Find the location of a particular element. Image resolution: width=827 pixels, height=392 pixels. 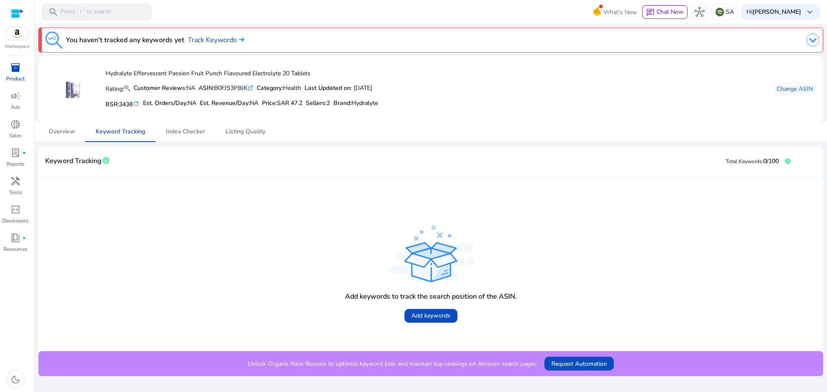

p: Resources is located at coordinates (16, 249).